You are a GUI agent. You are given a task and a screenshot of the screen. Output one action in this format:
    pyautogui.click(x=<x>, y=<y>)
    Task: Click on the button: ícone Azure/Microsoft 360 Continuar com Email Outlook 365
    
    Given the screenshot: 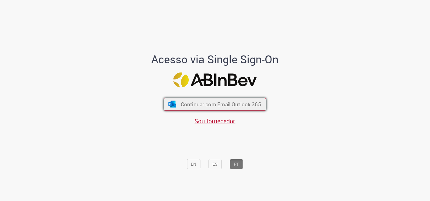 What is the action you would take?
    pyautogui.click(x=215, y=104)
    